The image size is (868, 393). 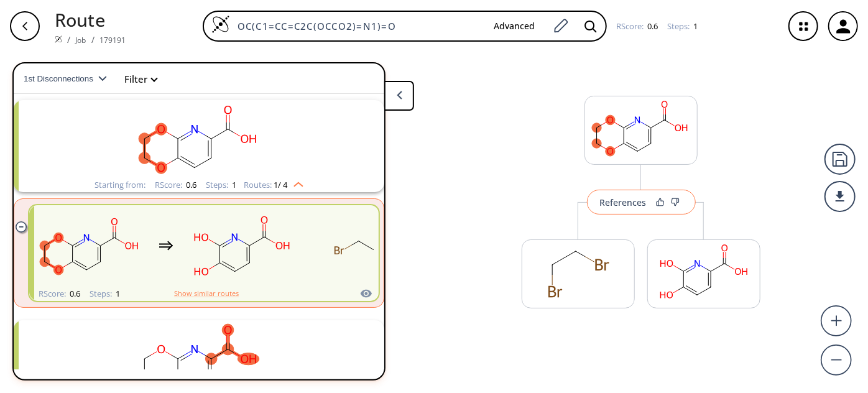 What do you see at coordinates (280, 185) in the screenshot?
I see `span: 1 / 4` at bounding box center [280, 185].